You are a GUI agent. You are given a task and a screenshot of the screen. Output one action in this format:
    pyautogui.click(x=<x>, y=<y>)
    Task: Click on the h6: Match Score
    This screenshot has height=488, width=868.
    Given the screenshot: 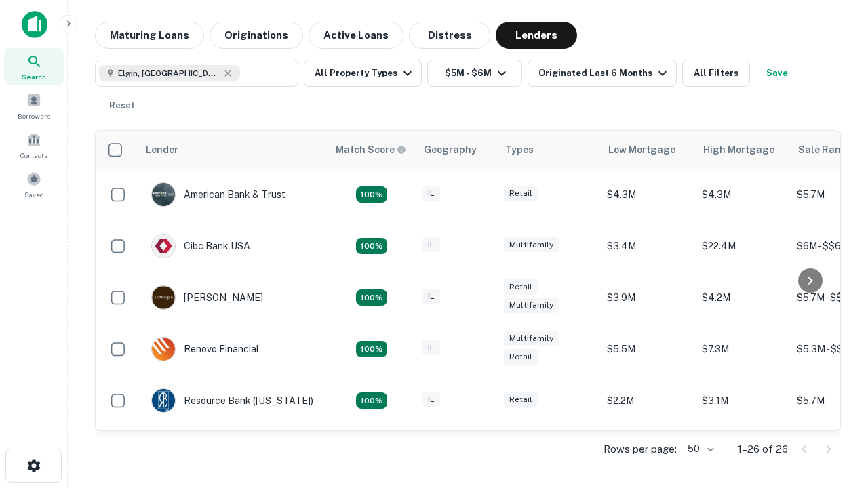 What is the action you would take?
    pyautogui.click(x=369, y=150)
    